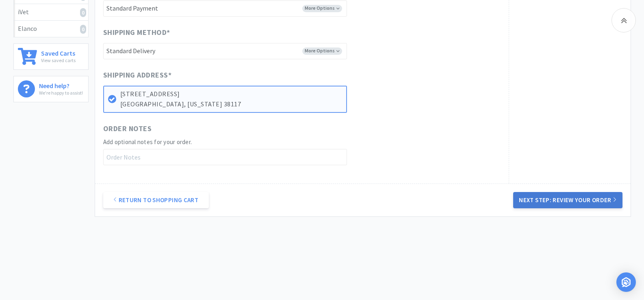  I want to click on div: Open Intercom Messenger, so click(626, 282).